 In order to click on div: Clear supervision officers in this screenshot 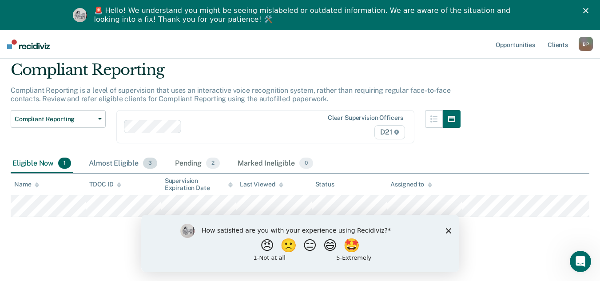, I will do `click(366, 118)`.